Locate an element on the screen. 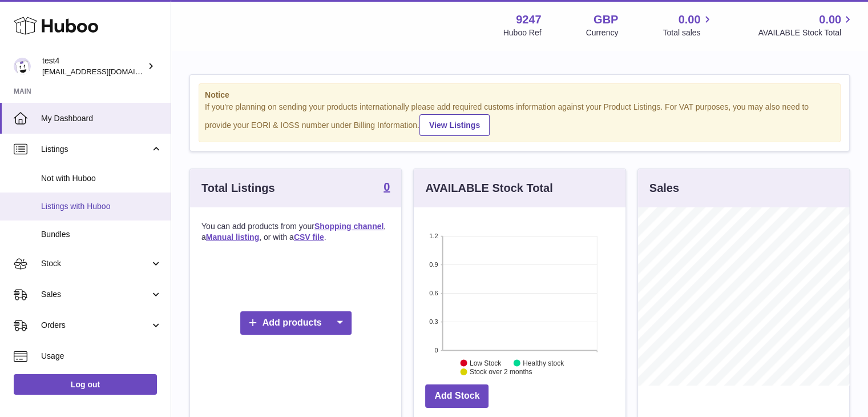 The height and width of the screenshot is (417, 868). strong: GBP is located at coordinates (606, 20).